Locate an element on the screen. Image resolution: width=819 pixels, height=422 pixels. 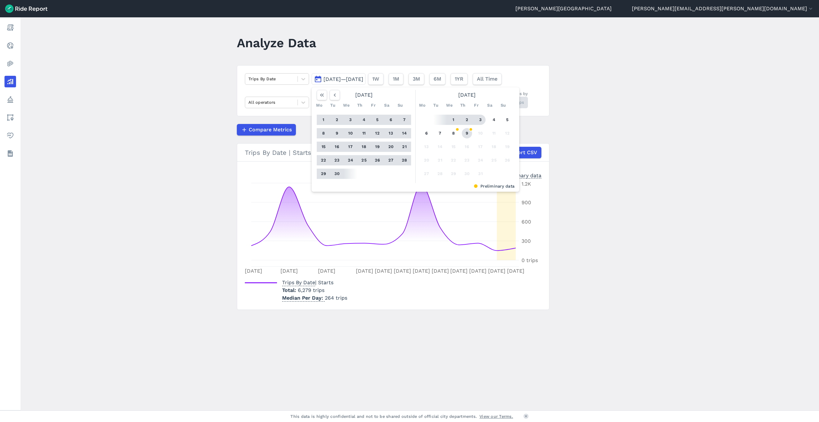
button: 3 is located at coordinates (350, 120).